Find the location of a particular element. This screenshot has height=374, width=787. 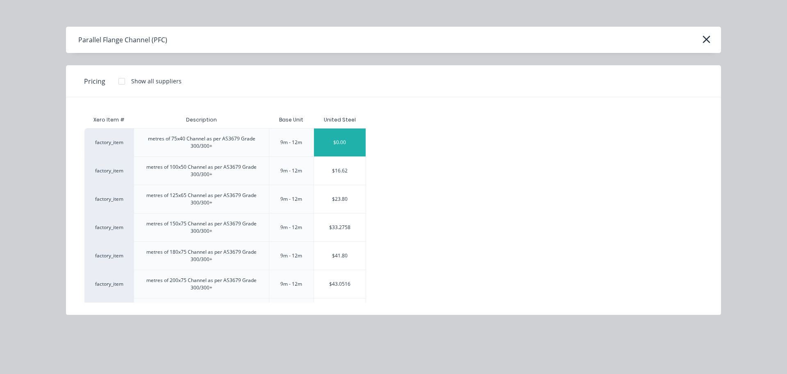

div: metres of 100x50 Channel as per AS3679 Grade 300/300+ is located at coordinates (201, 171).